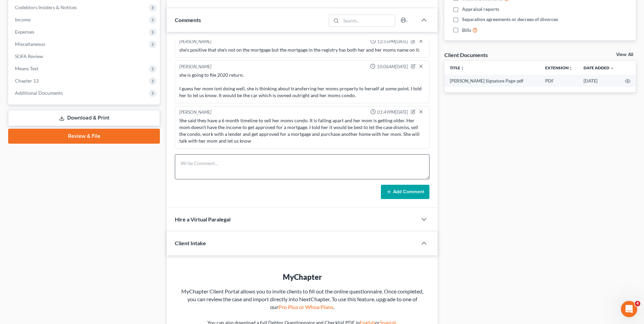  Describe the element at coordinates (26, 68) in the screenshot. I see `span: Means Test` at that location.